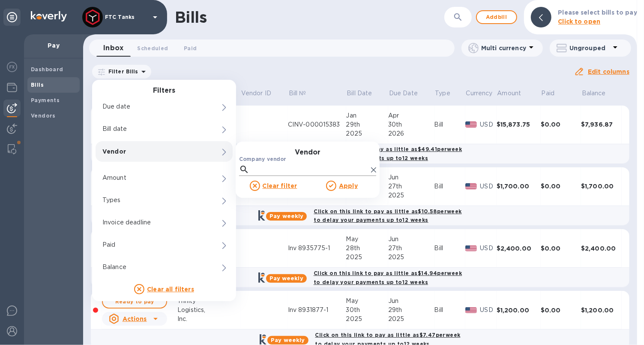 This screenshot has width=644, height=345. I want to click on span: Due Date, so click(409, 93).